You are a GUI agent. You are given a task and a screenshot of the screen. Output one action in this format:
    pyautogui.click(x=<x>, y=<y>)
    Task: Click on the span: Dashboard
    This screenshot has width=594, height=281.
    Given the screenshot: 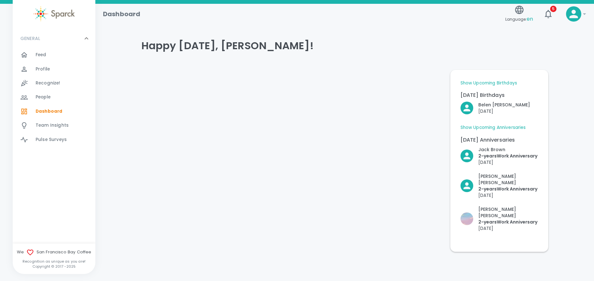 What is the action you would take?
    pyautogui.click(x=49, y=111)
    